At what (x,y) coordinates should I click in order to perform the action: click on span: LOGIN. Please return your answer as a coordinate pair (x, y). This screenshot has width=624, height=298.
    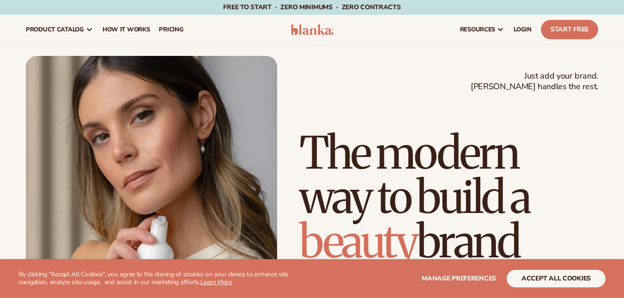
    Looking at the image, I should click on (522, 30).